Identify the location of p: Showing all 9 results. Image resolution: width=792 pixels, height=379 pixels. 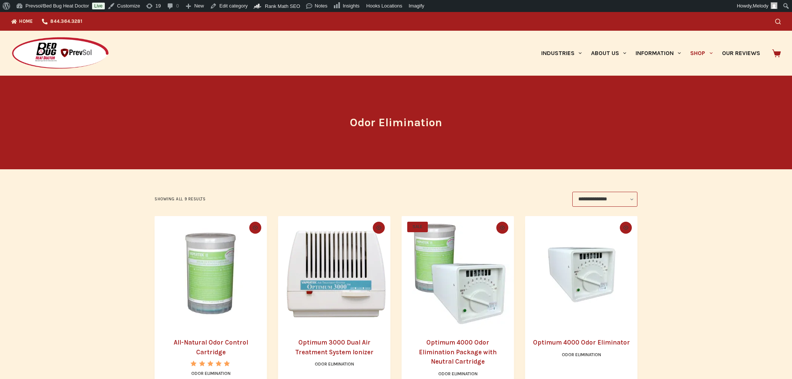
(180, 199).